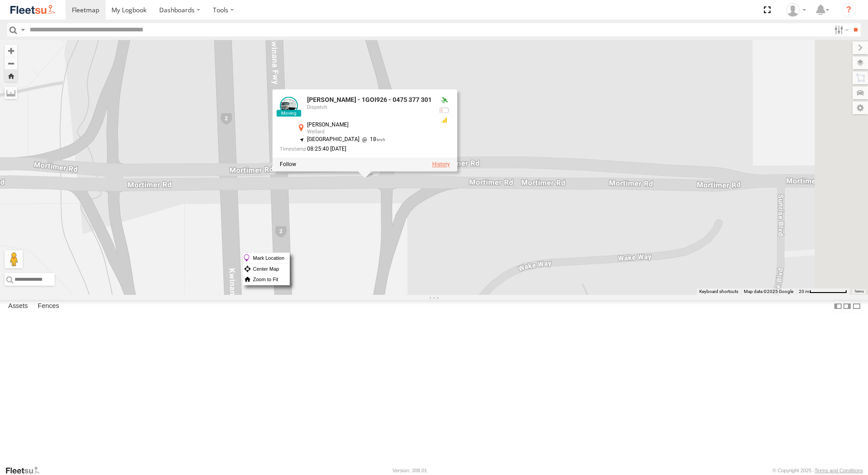  What do you see at coordinates (719, 292) in the screenshot?
I see `button: Keyboard shortcuts` at bounding box center [719, 292].